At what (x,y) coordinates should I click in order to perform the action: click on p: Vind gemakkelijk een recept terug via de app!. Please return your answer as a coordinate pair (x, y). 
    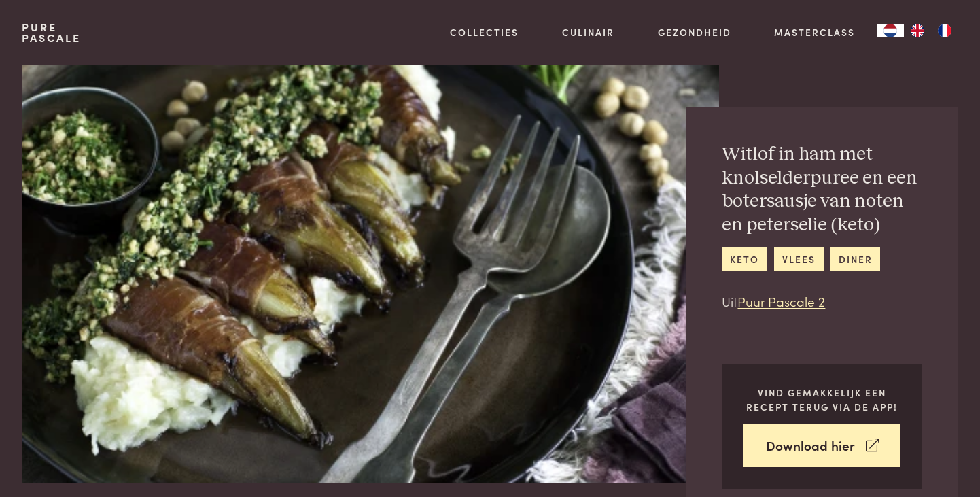
    Looking at the image, I should click on (822, 398).